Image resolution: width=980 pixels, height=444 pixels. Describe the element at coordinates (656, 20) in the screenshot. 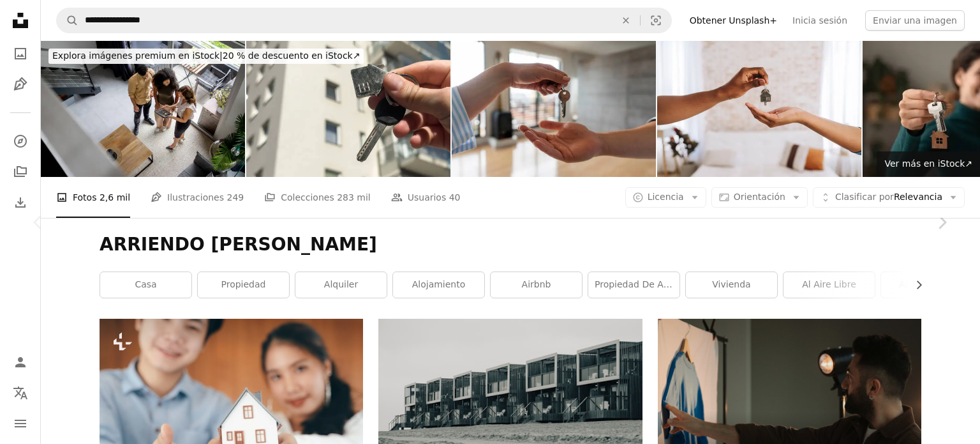

I see `button: Búsqueda visual` at that location.